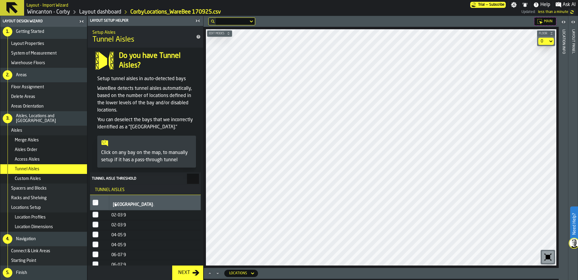  What do you see at coordinates (573, 148) in the screenshot?
I see `header: Layout panel` at bounding box center [573, 148].